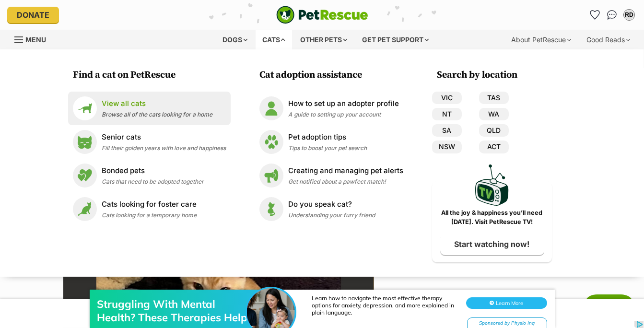 The width and height of the screenshot is (644, 328). What do you see at coordinates (611, 15) in the screenshot?
I see `img: chat-41dd97257d64d25036548639549fe6c8038ab92f7586957e7f3b1b290dea8141.svg` at bounding box center [611, 15].